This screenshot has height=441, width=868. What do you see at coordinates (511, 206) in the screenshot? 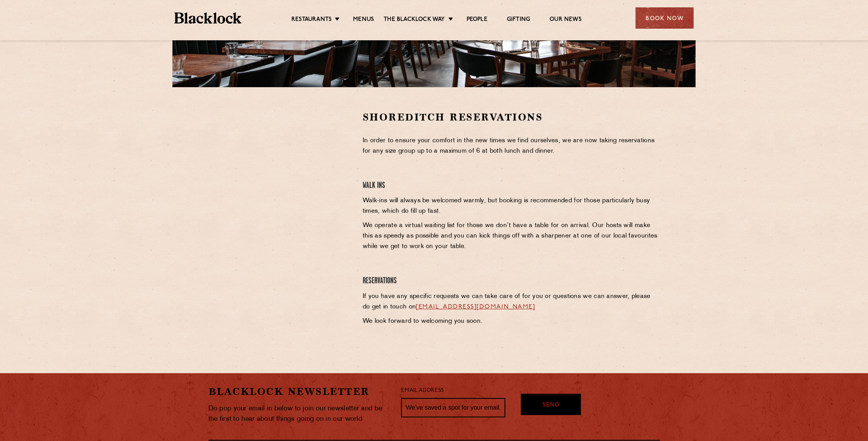
I see `p: Walk-ins will always be welcomed warmly, but booking is recommended for those particularly busy t...` at bounding box center [511, 206].